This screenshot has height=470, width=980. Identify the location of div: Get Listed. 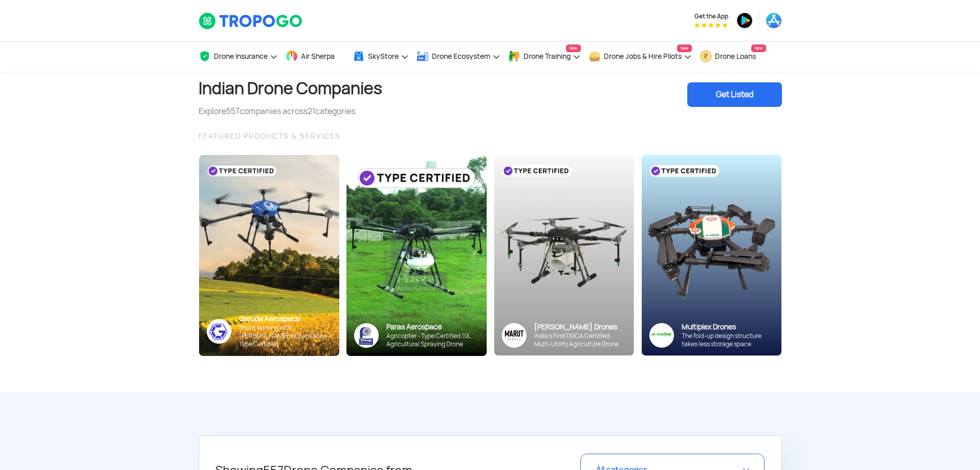
(734, 95).